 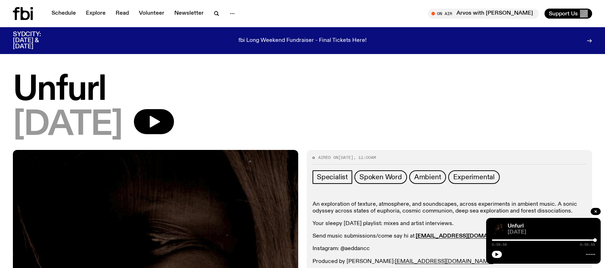 I want to click on a: Read, so click(x=122, y=14).